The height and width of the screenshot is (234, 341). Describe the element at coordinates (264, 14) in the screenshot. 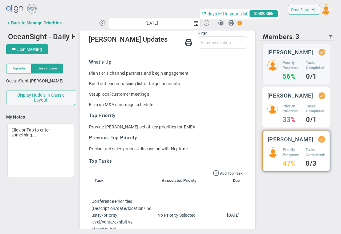

I see `span: SUBSCRIBE` at that location.